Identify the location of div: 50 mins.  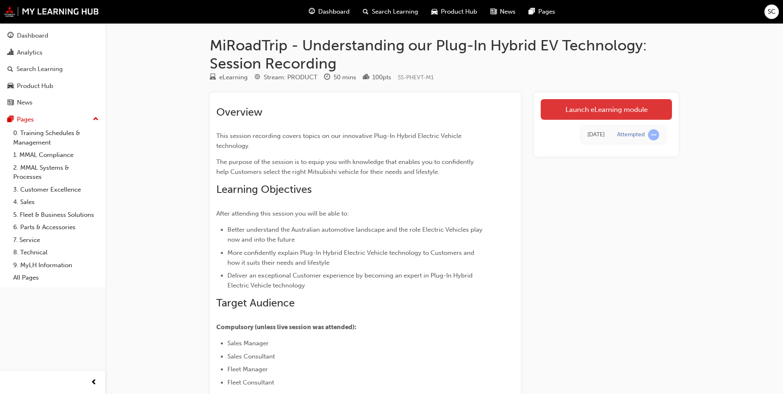
(345, 77).